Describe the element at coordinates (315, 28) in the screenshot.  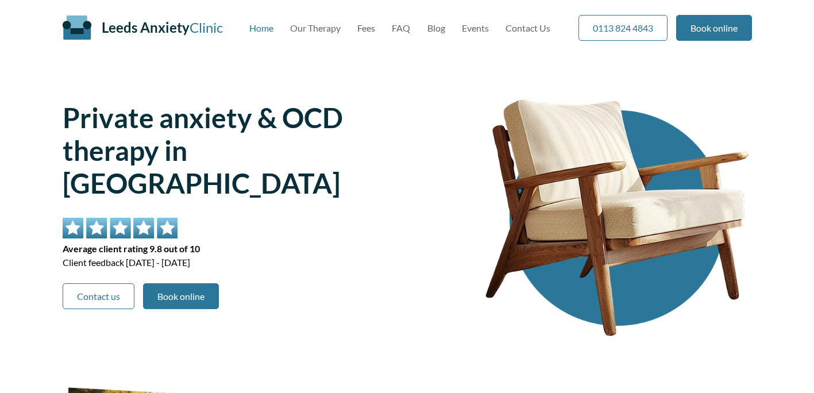
I see `a: Our Therapy` at that location.